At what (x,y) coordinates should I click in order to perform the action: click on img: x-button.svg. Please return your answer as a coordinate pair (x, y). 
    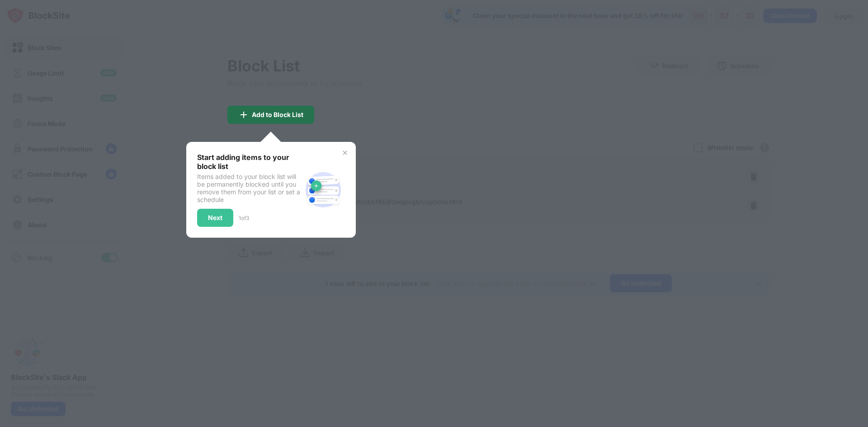
    Looking at the image, I should click on (345, 153).